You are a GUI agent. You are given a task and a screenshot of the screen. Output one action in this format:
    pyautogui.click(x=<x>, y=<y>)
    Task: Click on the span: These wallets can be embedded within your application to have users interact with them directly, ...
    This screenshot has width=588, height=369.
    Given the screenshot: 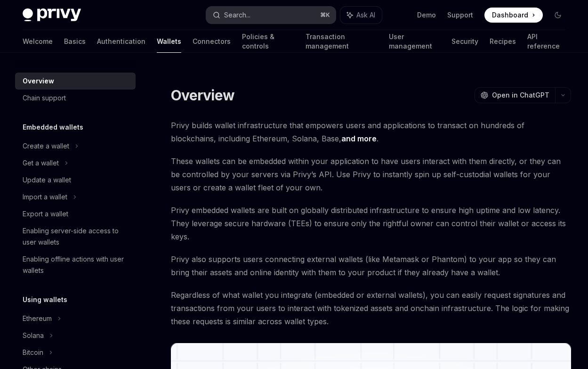 What is the action you would take?
    pyautogui.click(x=371, y=175)
    